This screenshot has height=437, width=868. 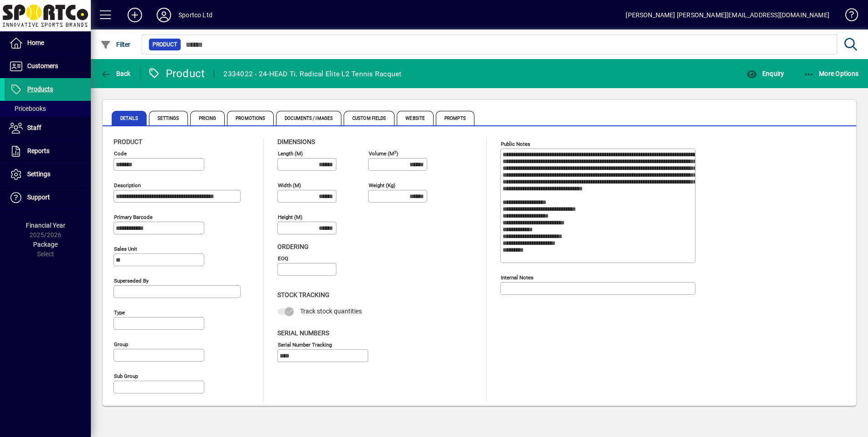 What do you see at coordinates (832, 74) in the screenshot?
I see `span: More Options` at bounding box center [832, 74].